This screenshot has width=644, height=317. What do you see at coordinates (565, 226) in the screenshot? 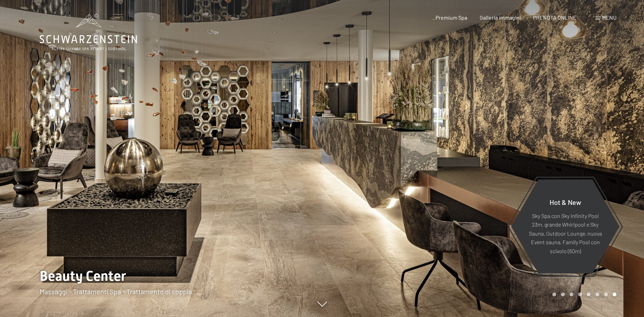
I see `a: Hot & New Sky Spa con Sky infinity Pool 23m, grande Whirlpool e Sky Sauna, Outdoor Lounge, nuova ...` at bounding box center [565, 226].